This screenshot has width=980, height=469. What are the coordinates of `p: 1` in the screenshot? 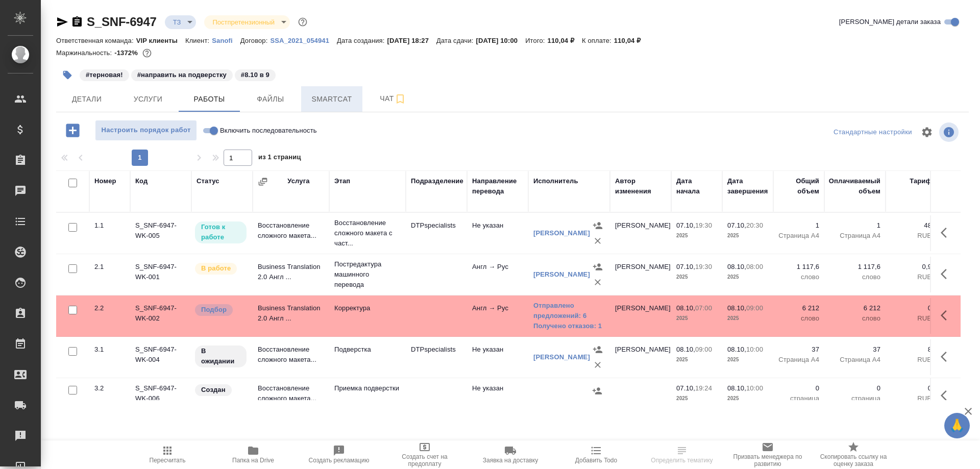 It's located at (799, 226).